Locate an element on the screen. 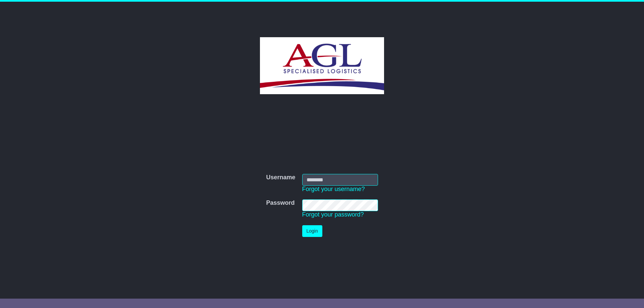 This screenshot has width=644, height=308. label: Username is located at coordinates (280, 178).